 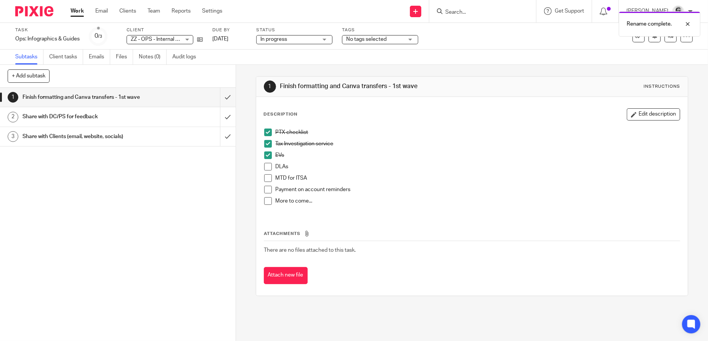 What do you see at coordinates (478, 190) in the screenshot?
I see `p: Payment on account reminders` at bounding box center [478, 190].